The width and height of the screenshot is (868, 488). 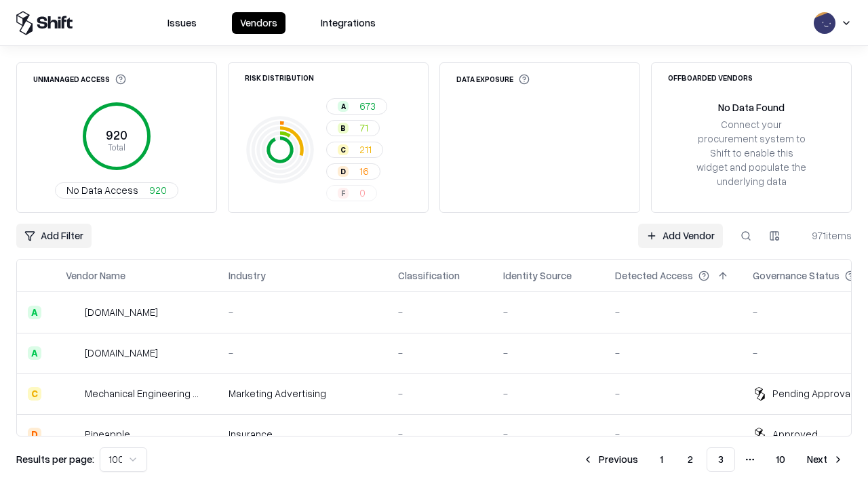 What do you see at coordinates (713, 459) in the screenshot?
I see `nav: pagination` at bounding box center [713, 459].